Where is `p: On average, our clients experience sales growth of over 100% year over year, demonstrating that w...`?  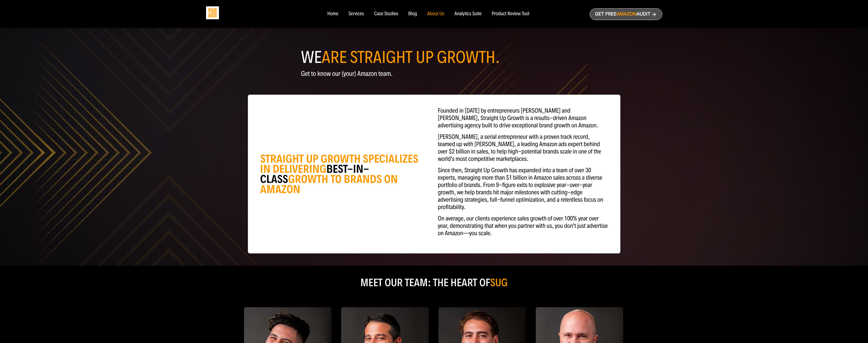 p: On average, our clients experience sales growth of over 100% year over year, demonstrating that w... is located at coordinates (523, 226).